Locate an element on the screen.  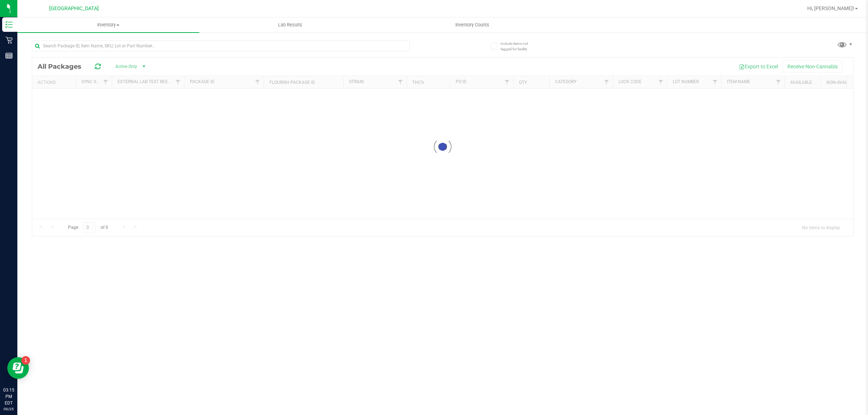
span: Inventory Counts is located at coordinates (473, 25).